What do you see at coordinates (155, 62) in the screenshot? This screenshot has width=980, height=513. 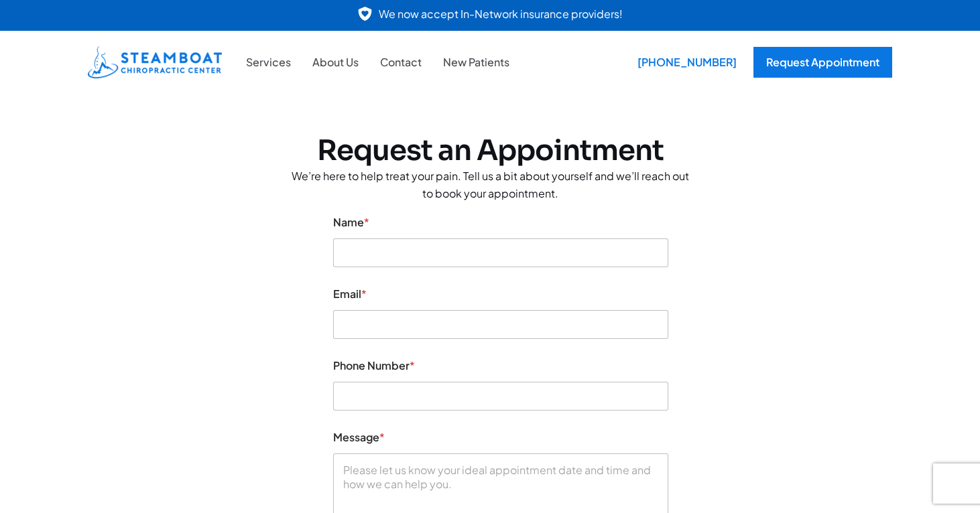 I see `img: Steamboat Chiropractic Center` at bounding box center [155, 62].